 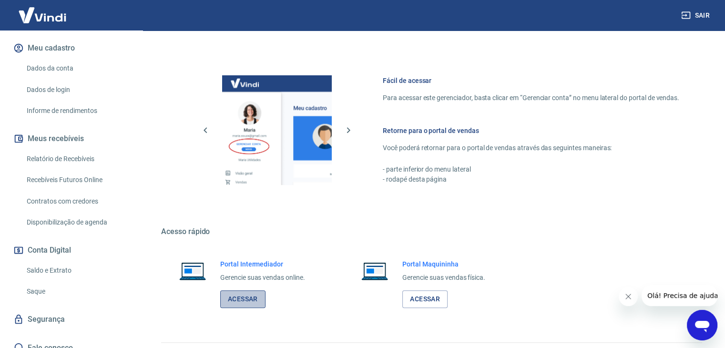 What do you see at coordinates (77, 111) in the screenshot?
I see `a: Informe de rendimentos` at bounding box center [77, 111].